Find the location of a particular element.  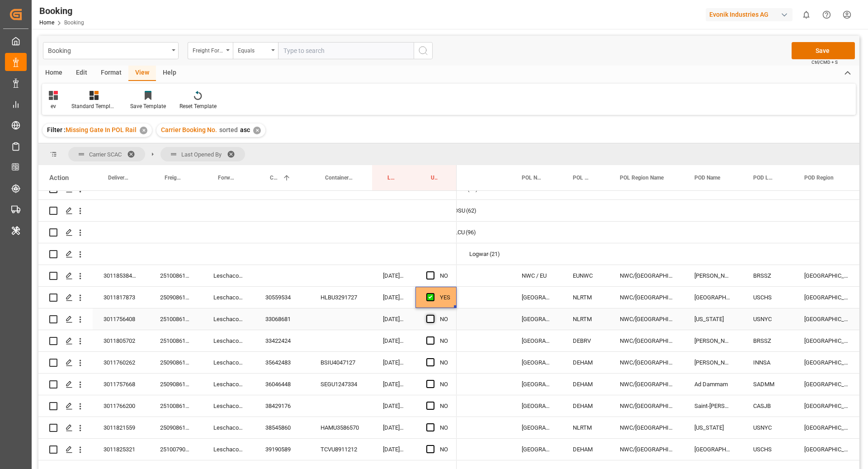

div: HAMU3586570 is located at coordinates (341, 427).